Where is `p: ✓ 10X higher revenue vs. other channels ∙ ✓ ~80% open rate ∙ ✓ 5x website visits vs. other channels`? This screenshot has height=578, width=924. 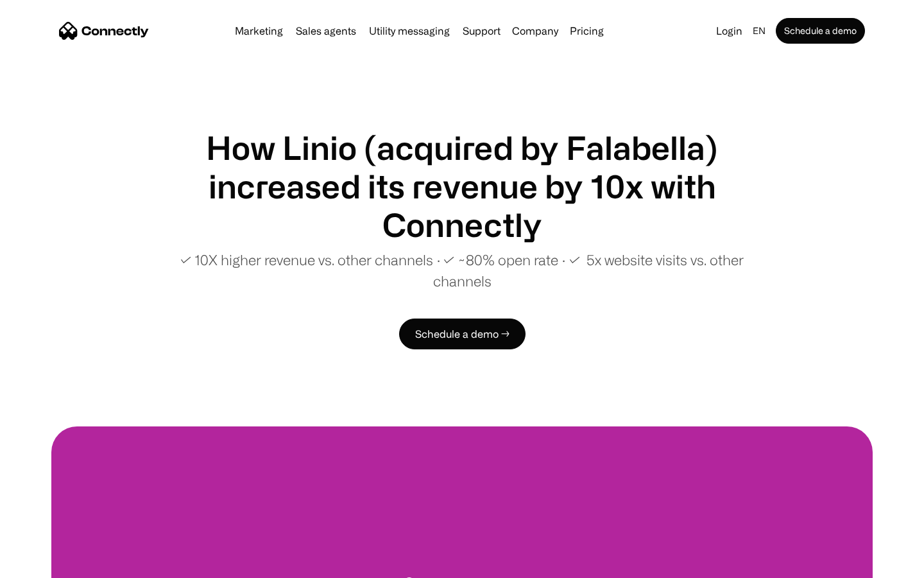
p: ✓ 10X higher revenue vs. other channels ∙ ✓ ~80% open rate ∙ ✓ 5x website visits vs. other channels is located at coordinates (462, 270).